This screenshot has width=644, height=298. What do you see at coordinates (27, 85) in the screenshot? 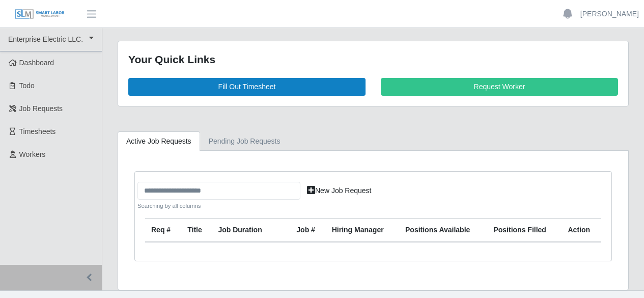
I see `span: Todo` at bounding box center [27, 85].